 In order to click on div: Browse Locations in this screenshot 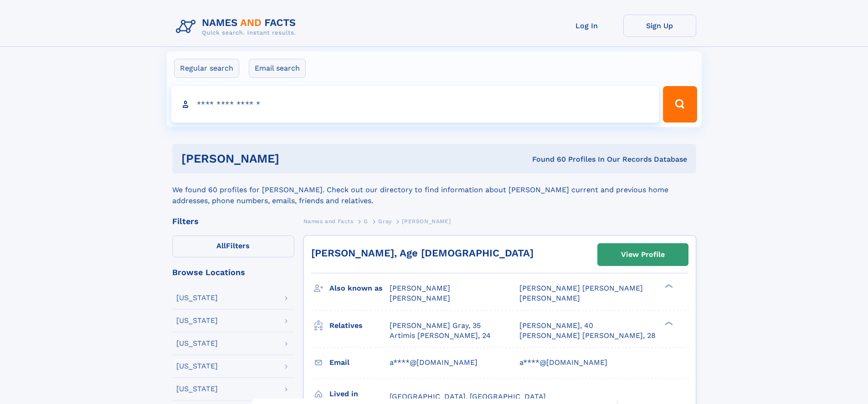, I will do `click(233, 273)`.